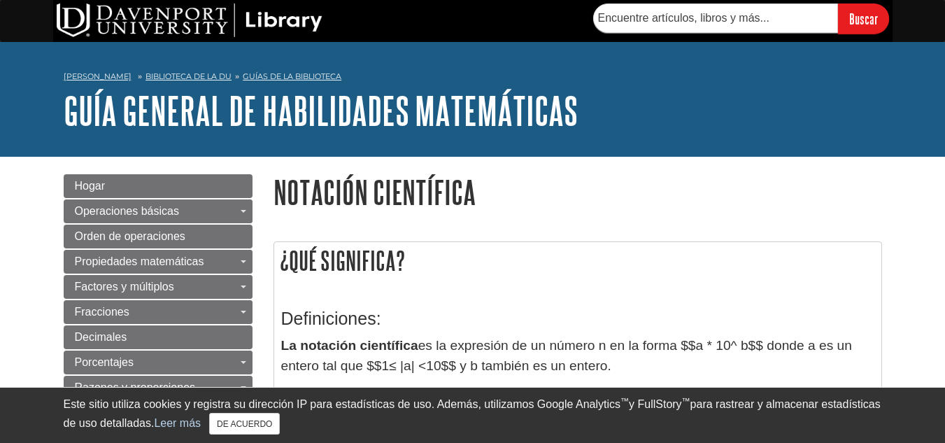 This screenshot has height=443, width=945. Describe the element at coordinates (342, 260) in the screenshot. I see `font: ¿Qué significa?` at that location.